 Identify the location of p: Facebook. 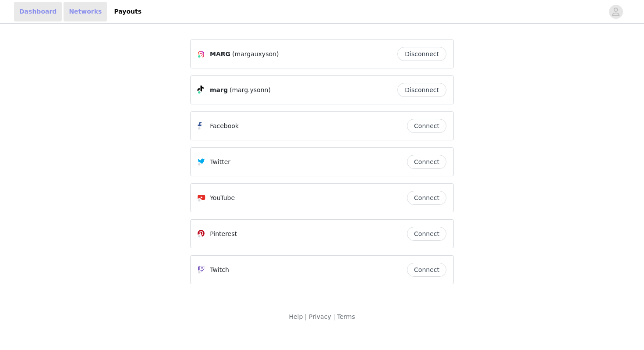
(225, 126).